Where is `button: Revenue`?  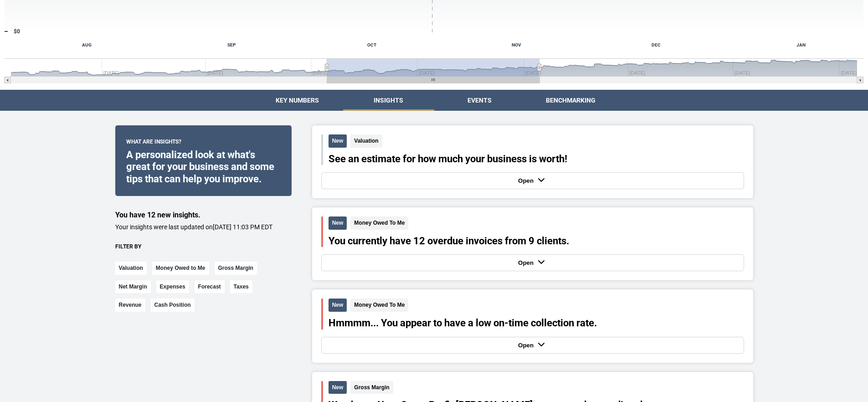
button: Revenue is located at coordinates (130, 305).